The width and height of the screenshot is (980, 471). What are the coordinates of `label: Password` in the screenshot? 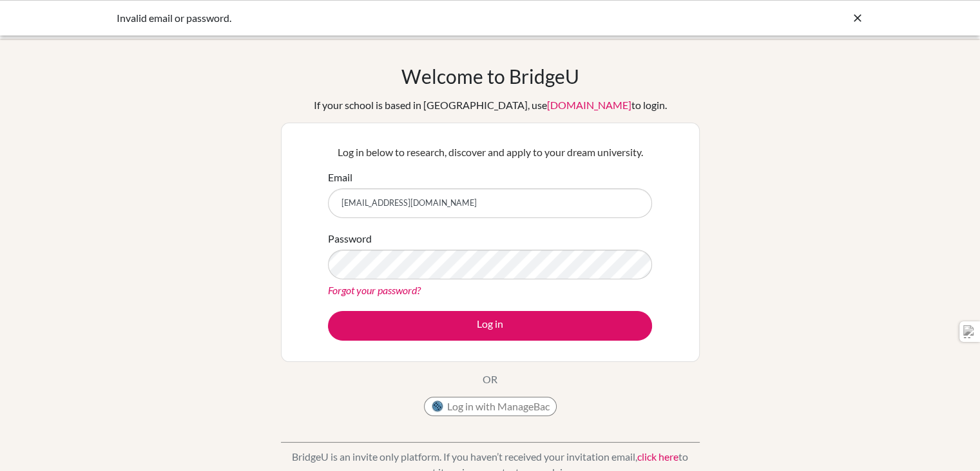 It's located at (350, 238).